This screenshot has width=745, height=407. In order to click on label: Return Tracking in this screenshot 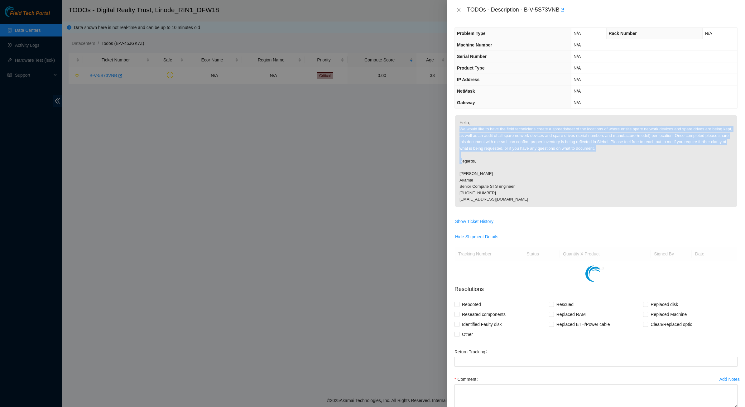, I will do `click(472, 352)`.